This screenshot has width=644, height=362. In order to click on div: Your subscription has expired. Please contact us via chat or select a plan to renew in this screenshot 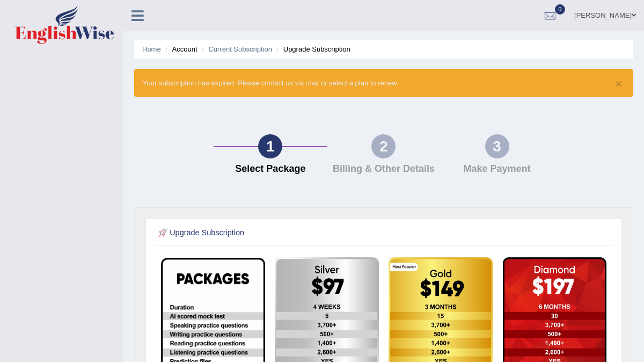, I will do `click(384, 83)`.